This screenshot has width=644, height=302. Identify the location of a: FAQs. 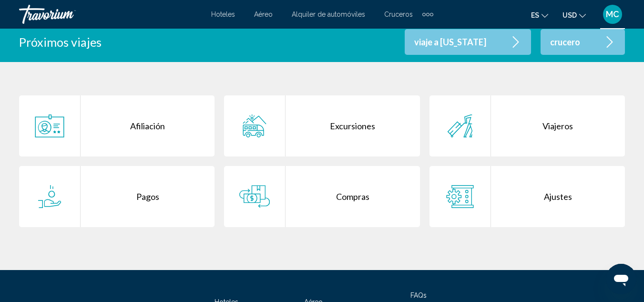
(419, 295).